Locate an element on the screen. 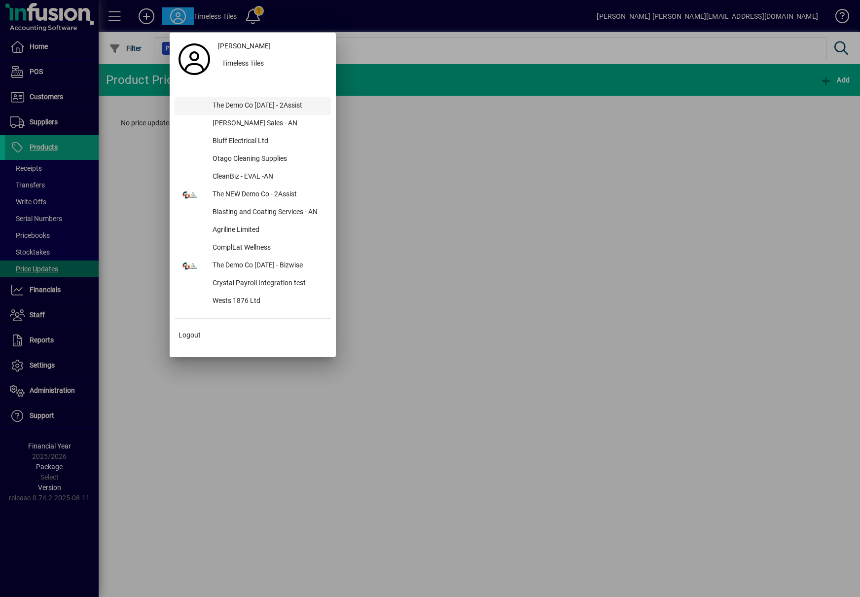  div: Bluff Electrical Ltd is located at coordinates (268, 142).